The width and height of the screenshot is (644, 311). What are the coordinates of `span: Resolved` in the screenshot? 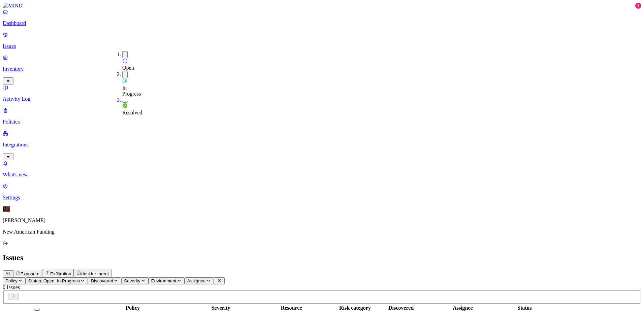 It's located at (132, 113).